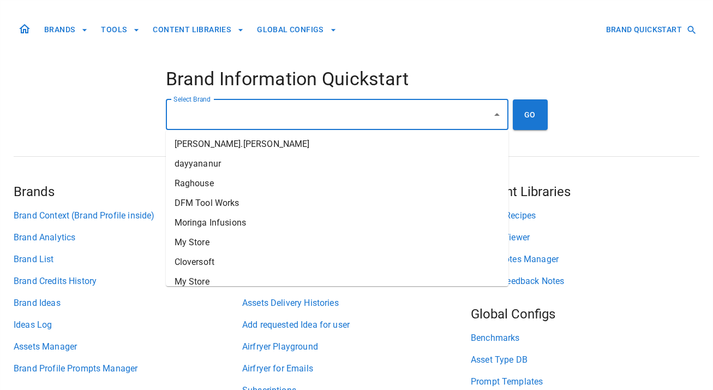 The height and width of the screenshot is (390, 713). Describe the element at coordinates (497, 115) in the screenshot. I see `button: Close` at that location.